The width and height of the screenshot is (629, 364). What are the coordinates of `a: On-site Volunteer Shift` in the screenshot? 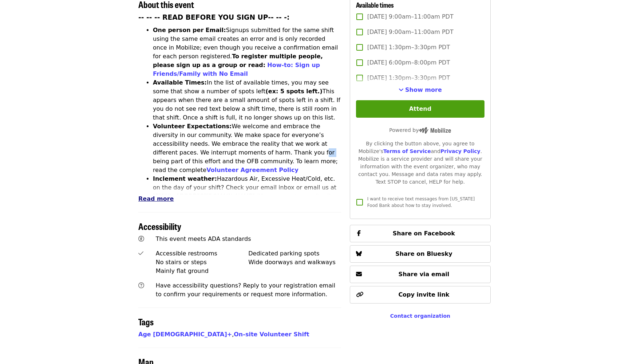 It's located at (271, 334).